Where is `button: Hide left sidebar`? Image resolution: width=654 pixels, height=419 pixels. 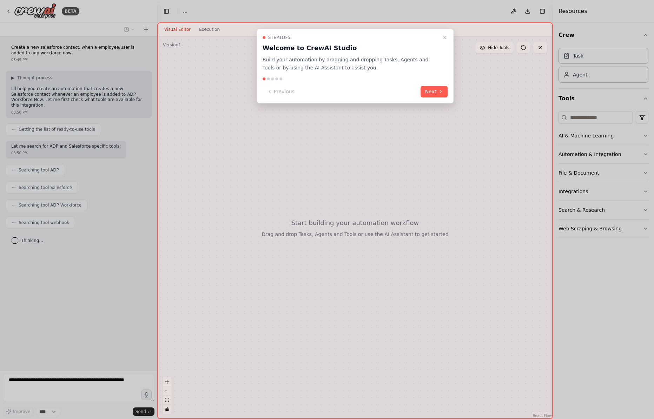
button: Hide left sidebar is located at coordinates (166, 11).